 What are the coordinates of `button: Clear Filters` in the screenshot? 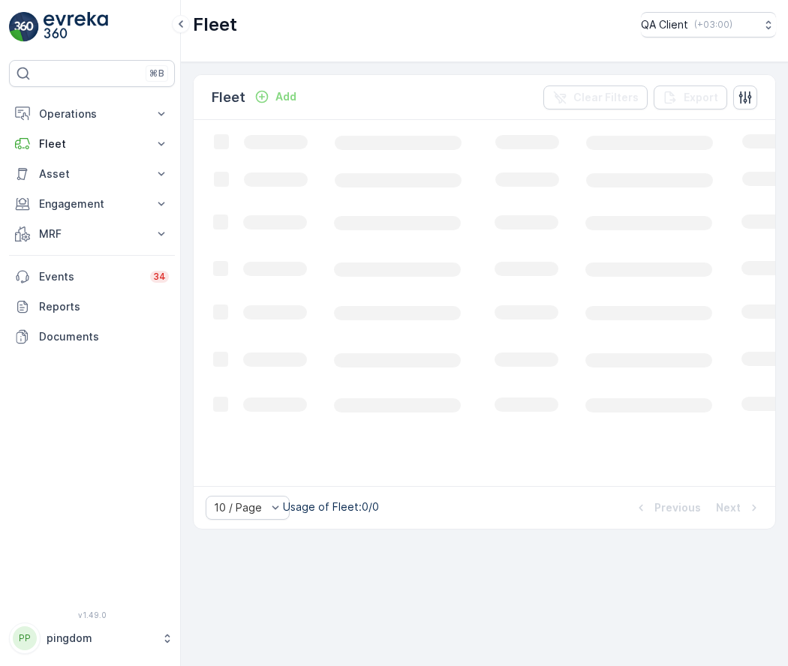 It's located at (595, 98).